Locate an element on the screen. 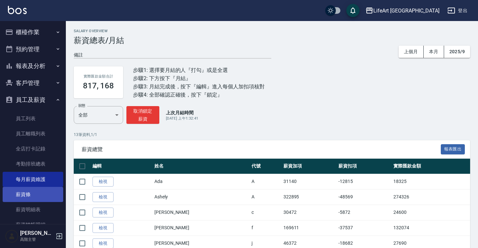 Image resolution: width=478 pixels, height=248 pixels. a: 員工離職列表 is located at coordinates (33, 134).